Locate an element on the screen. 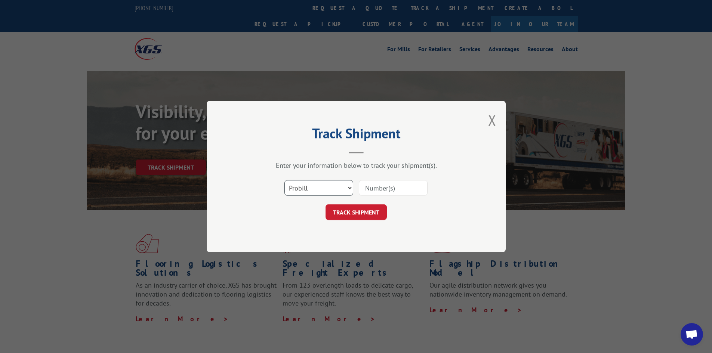 The image size is (712, 353). h2: Track Shipment is located at coordinates (356, 135).